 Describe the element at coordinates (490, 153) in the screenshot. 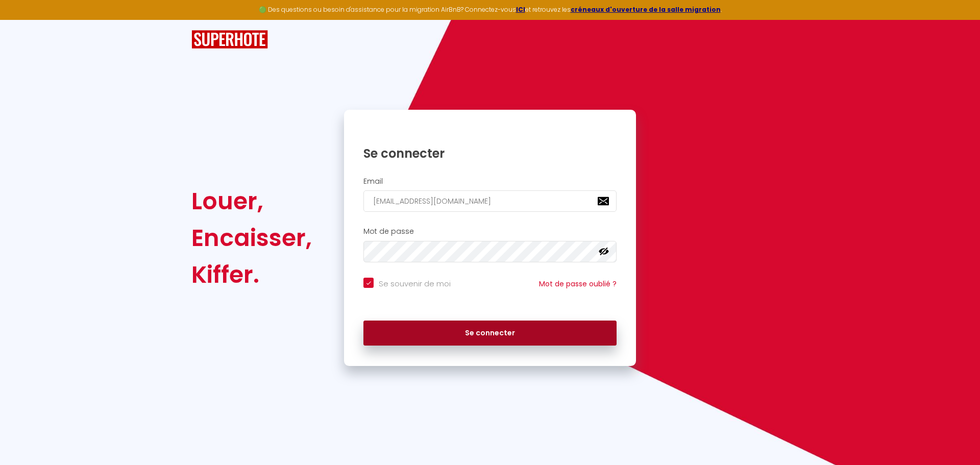

I see `h1: Se connecter` at that location.